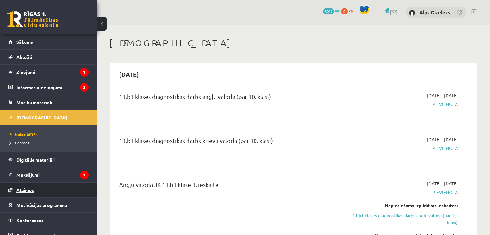 The image size is (490, 235). I want to click on i: 2, so click(84, 87).